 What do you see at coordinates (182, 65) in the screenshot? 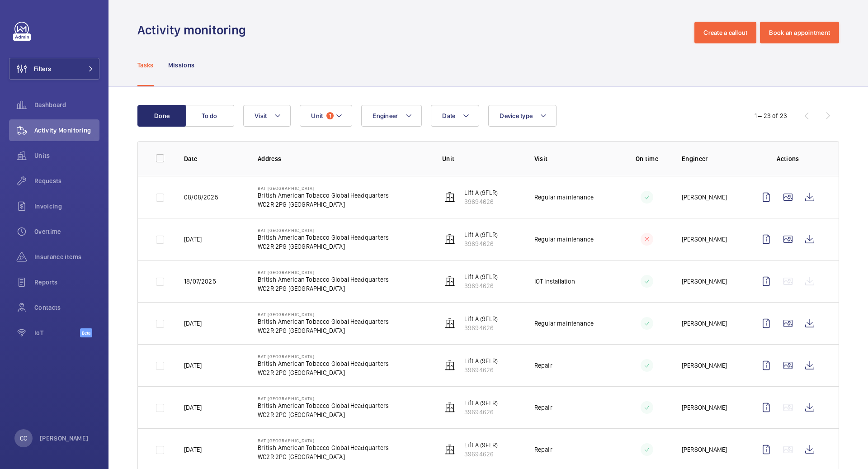
I see `p: Missions` at bounding box center [182, 65].